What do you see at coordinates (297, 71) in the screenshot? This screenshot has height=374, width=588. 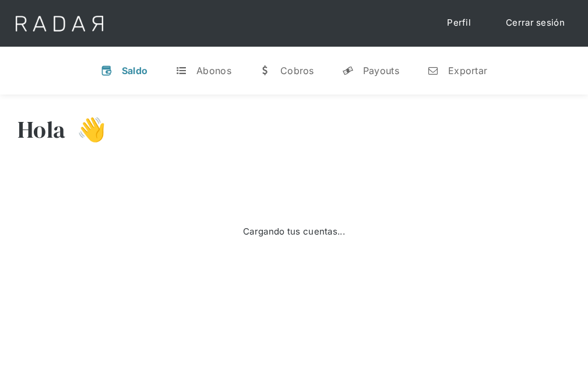 I see `div: Cobros` at bounding box center [297, 71].